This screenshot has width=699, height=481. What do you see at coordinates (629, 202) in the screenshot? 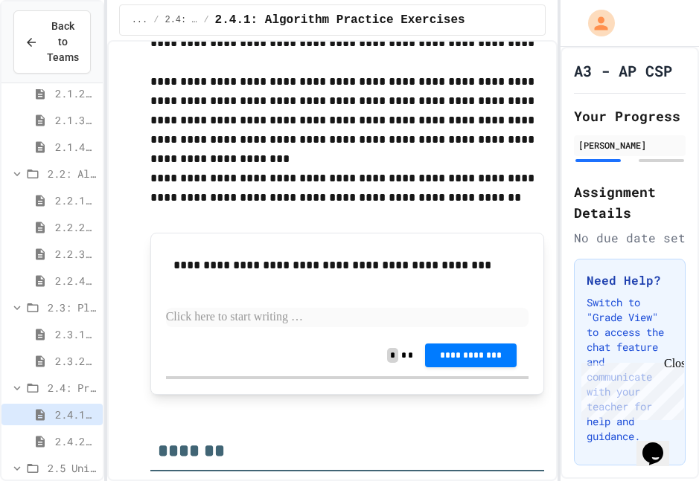
I see `h2: Assignment Details` at bounding box center [629, 202].